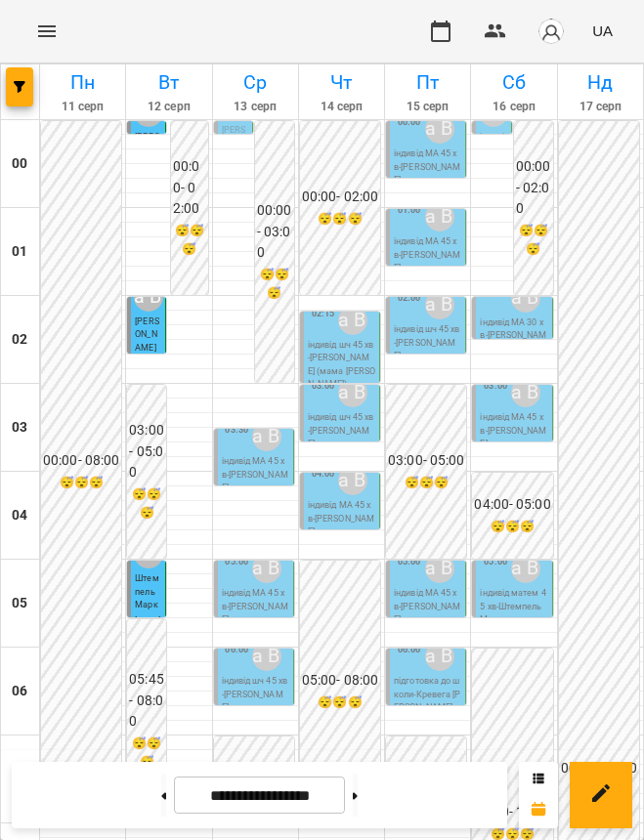 This screenshot has height=840, width=644. Describe the element at coordinates (81, 461) in the screenshot. I see `h6: 00:00 - 08:00` at that location.